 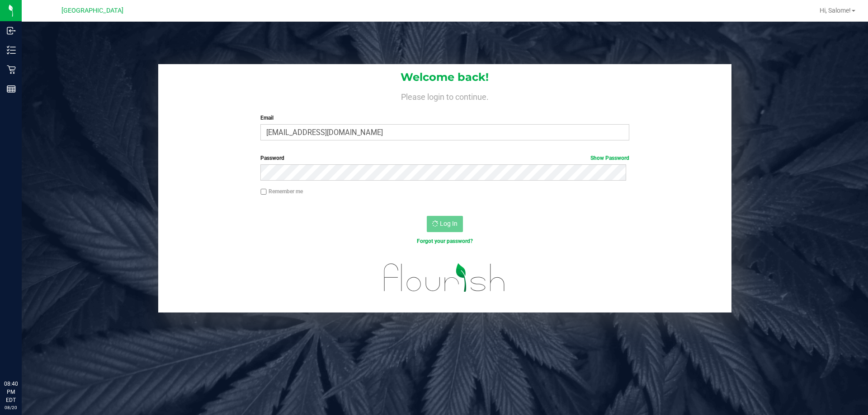 What do you see at coordinates (11, 392) in the screenshot?
I see `p: 08:40 PM EDT` at bounding box center [11, 392].